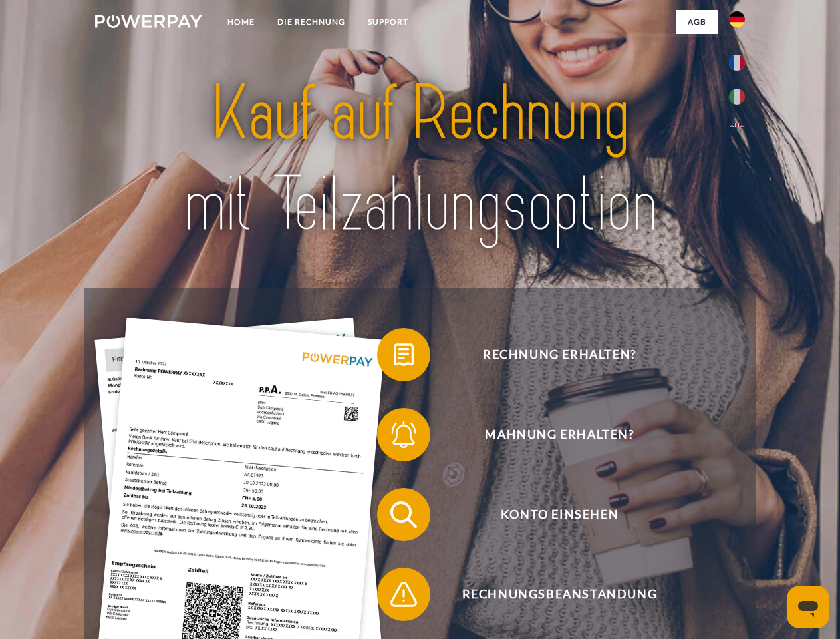 This screenshot has width=840, height=639. What do you see at coordinates (312, 22) in the screenshot?
I see `a: DIE RECHNUNG` at bounding box center [312, 22].